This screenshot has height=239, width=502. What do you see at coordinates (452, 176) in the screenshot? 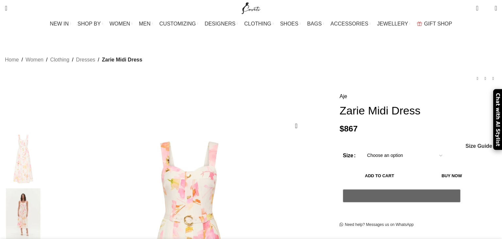
I see `button: Buy now` at bounding box center [452, 176].